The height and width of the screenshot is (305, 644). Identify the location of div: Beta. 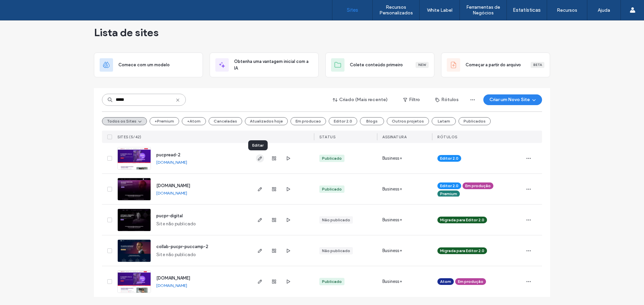
(537, 65).